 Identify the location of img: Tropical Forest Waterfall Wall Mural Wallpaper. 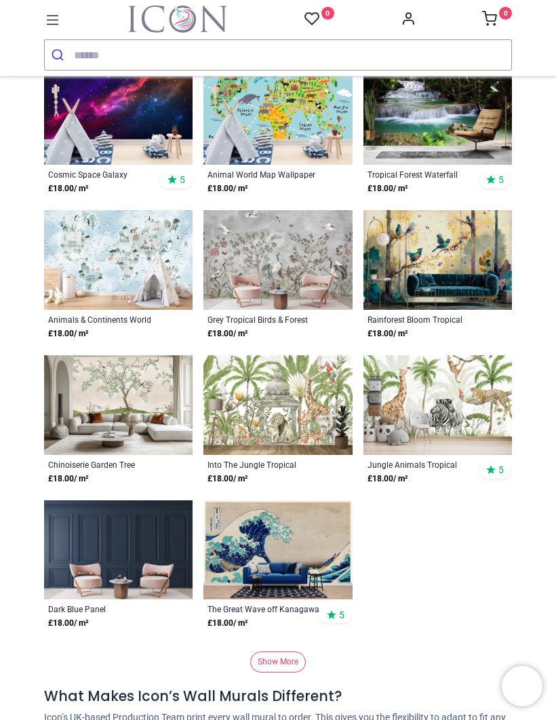
(438, 115).